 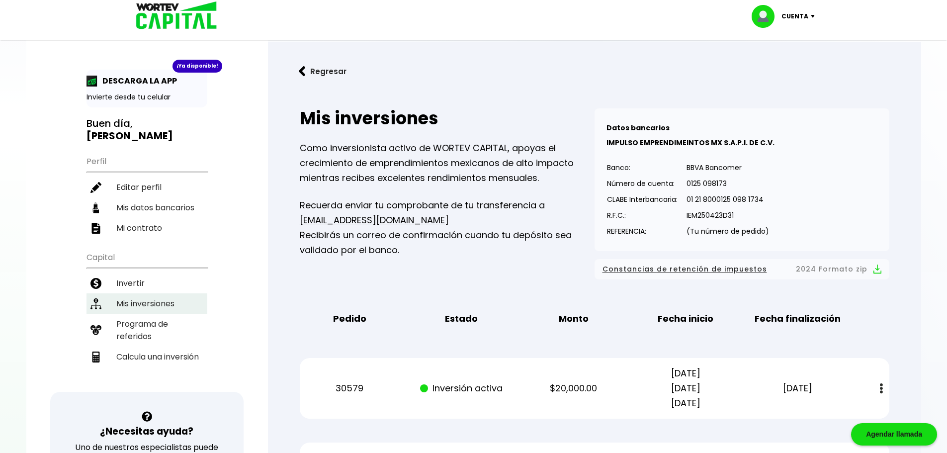 What do you see at coordinates (642, 215) in the screenshot?
I see `p: R.F.C.:` at bounding box center [642, 215].